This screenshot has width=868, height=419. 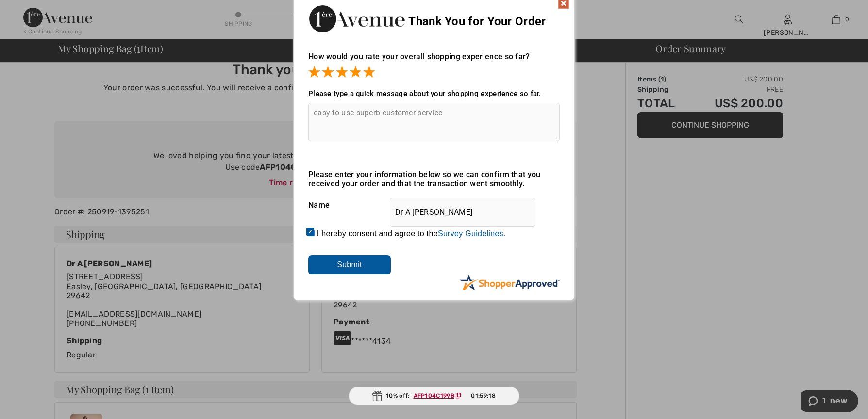 I want to click on span: 1 new, so click(x=33, y=11).